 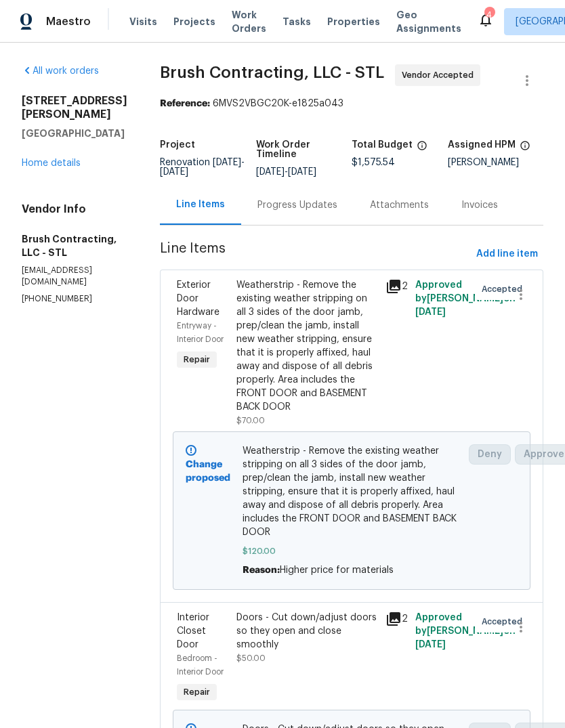 I want to click on div: Progress Updates, so click(x=297, y=205).